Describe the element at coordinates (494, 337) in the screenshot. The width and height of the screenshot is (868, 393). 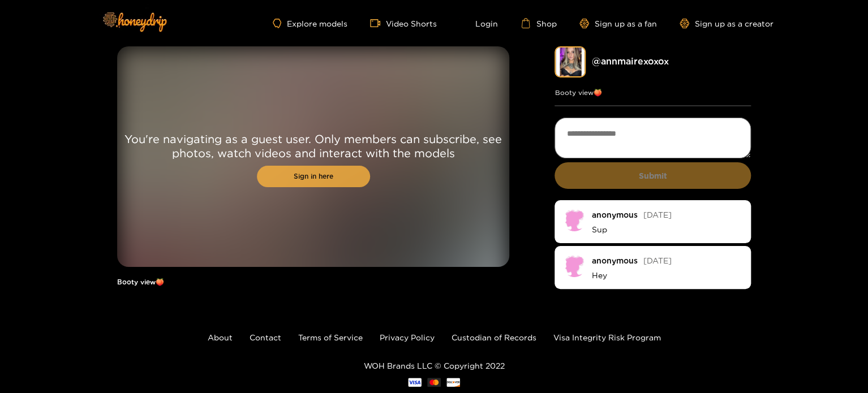
I see `a: Custodian of Records` at that location.